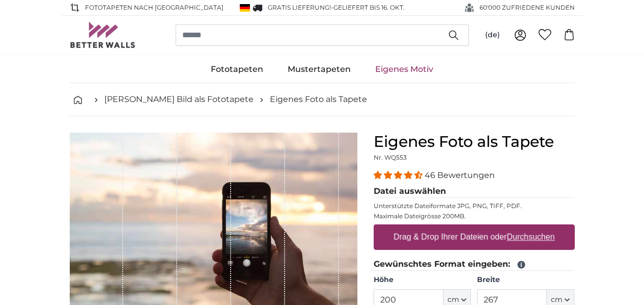 Image resolution: width=644 pixels, height=305 pixels. Describe the element at coordinates (299, 7) in the screenshot. I see `span: GRATIS Lieferung!` at that location.